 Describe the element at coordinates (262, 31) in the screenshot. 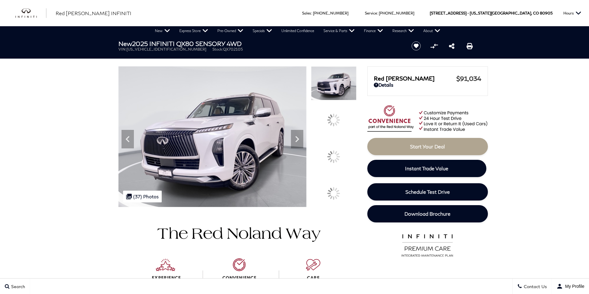

I see `a: Specials` at that location.